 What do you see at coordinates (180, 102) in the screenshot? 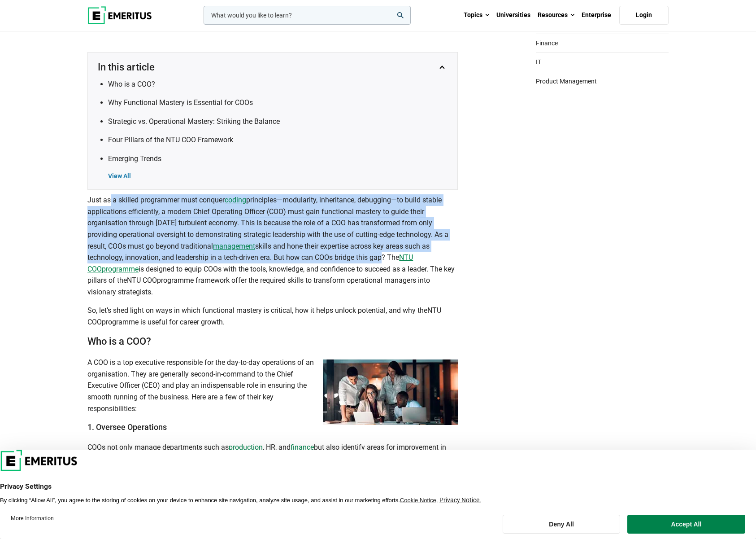
I see `a: Why Functional Mastery is Essential for COOs` at bounding box center [180, 102].